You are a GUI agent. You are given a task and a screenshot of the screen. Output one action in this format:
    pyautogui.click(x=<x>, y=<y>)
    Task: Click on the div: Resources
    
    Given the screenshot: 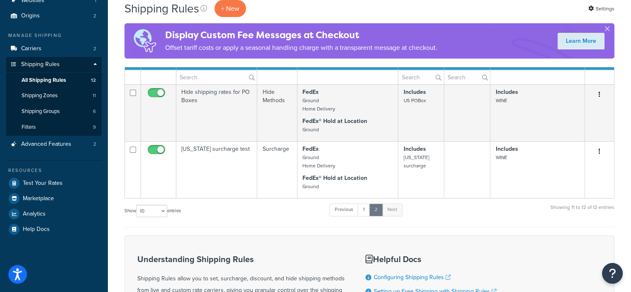 What is the action you would take?
    pyautogui.click(x=54, y=170)
    